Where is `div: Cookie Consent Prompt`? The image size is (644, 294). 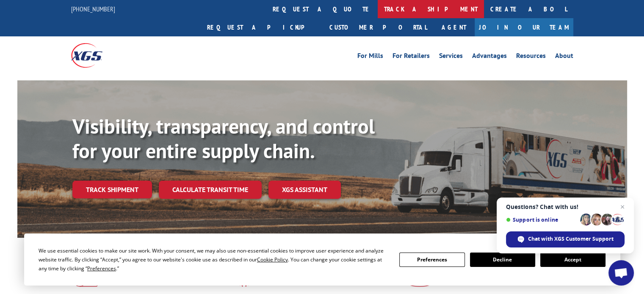 div: Cookie Consent Prompt is located at coordinates (322, 259).